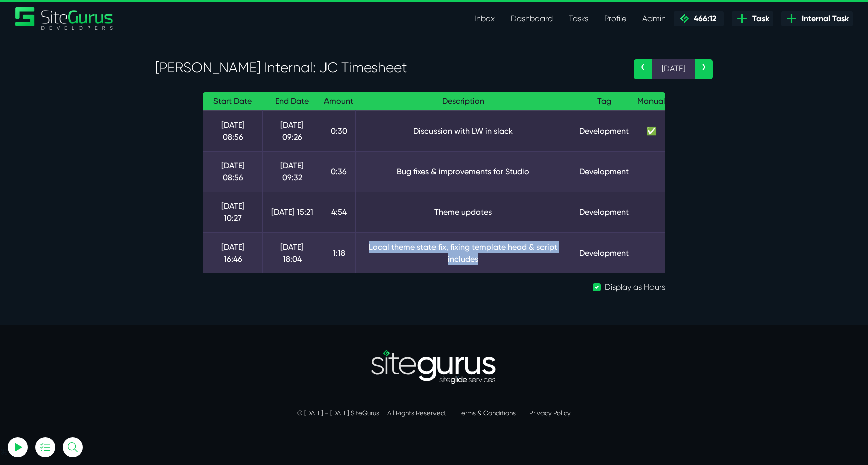 The image size is (868, 465). Describe the element at coordinates (88, 188) in the screenshot. I see `button: Log In` at that location.